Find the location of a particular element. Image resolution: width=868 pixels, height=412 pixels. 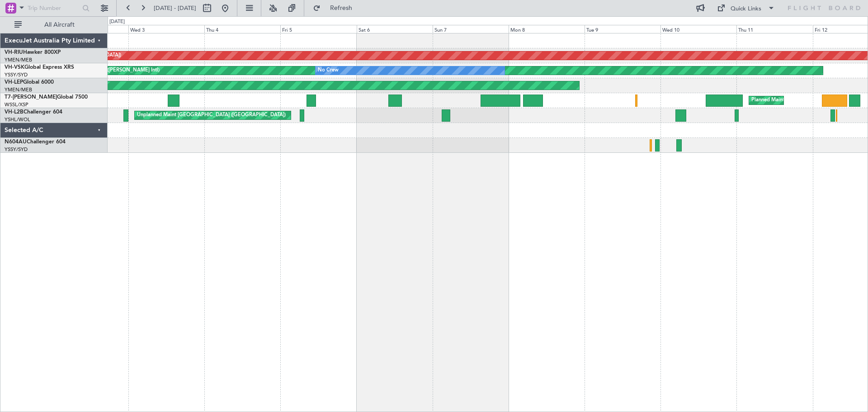

span: VH-RIU is located at coordinates (13, 52).